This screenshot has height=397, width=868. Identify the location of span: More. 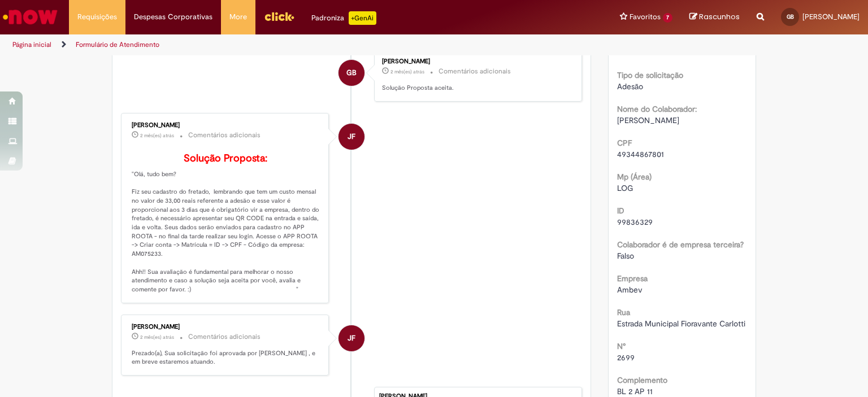
(238, 17).